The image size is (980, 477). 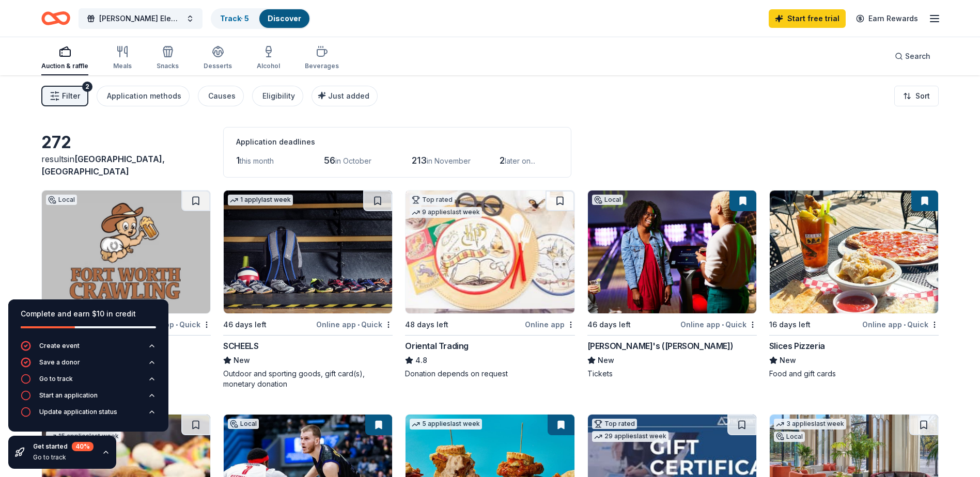 I want to click on div: Get started, so click(x=63, y=446).